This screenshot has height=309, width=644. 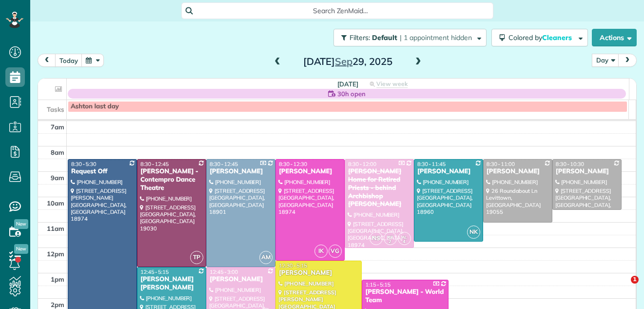 I want to click on span: Colored by, so click(x=542, y=38).